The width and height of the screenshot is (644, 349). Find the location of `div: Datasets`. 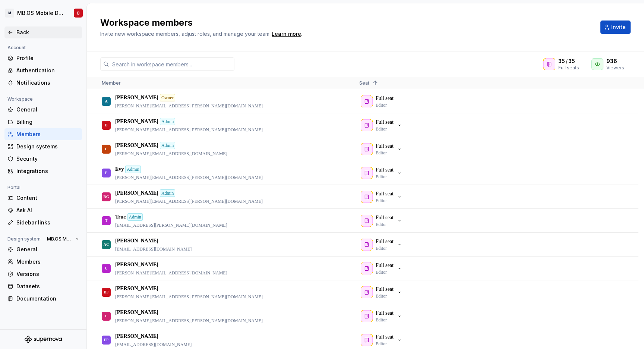

div: Datasets is located at coordinates (47, 286).